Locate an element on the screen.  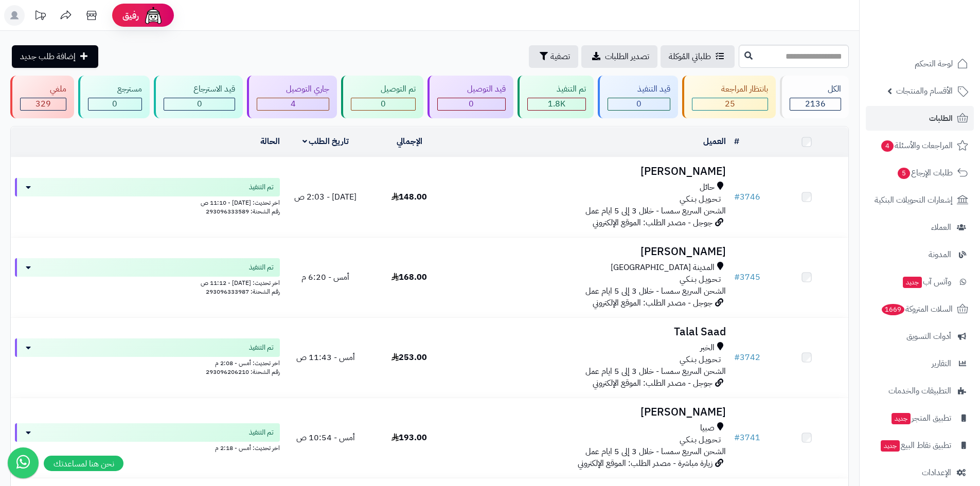
span: الطلبات is located at coordinates (940, 119).